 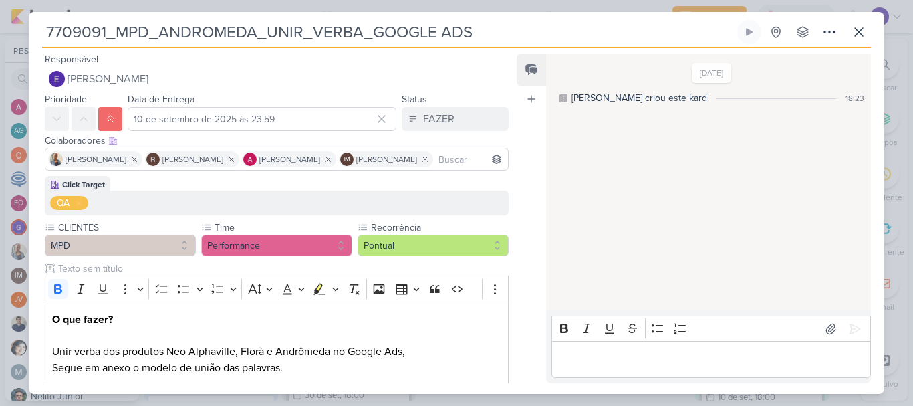 I want to click on button: Pontual, so click(x=433, y=245).